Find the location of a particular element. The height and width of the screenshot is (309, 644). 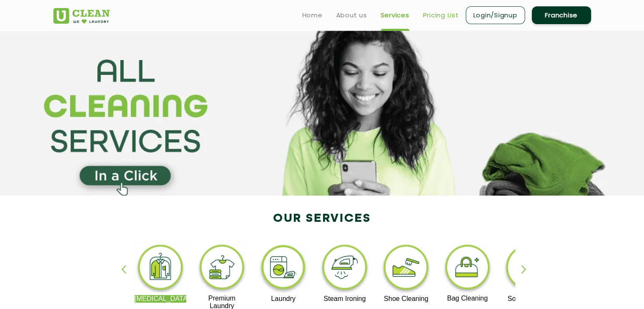

a: Login/Signup is located at coordinates (495, 15).